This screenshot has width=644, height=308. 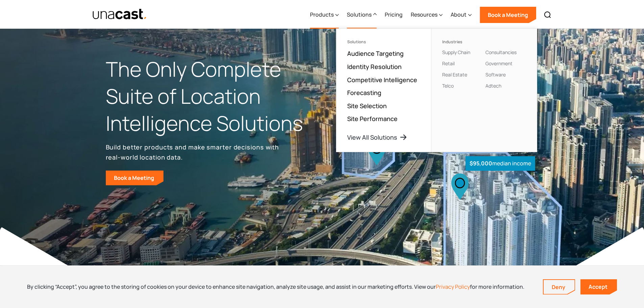 I want to click on nav: Solutions, so click(x=436, y=90).